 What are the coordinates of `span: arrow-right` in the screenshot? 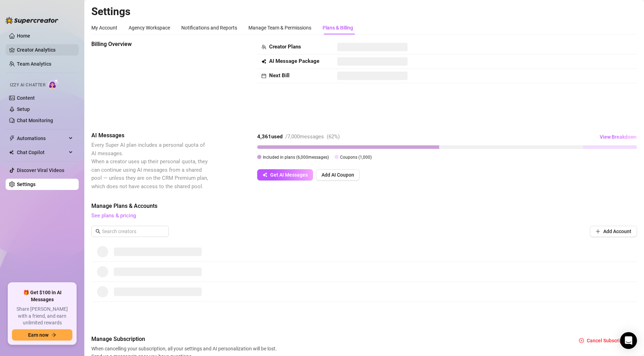 It's located at (54, 335).